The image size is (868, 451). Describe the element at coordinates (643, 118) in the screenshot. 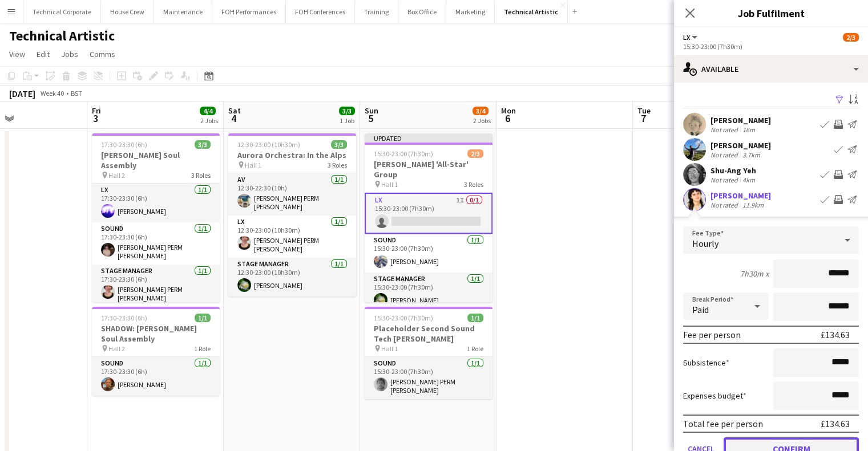

I see `span: 7` at that location.